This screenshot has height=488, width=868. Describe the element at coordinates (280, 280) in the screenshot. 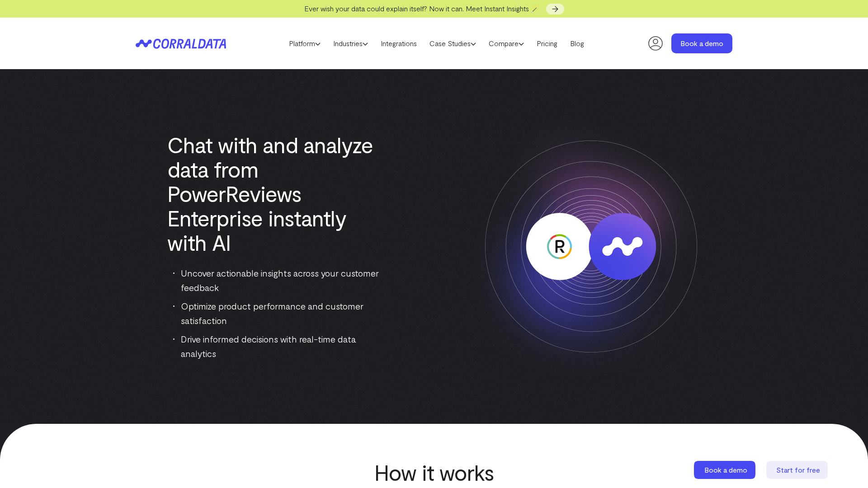

I see `li: Uncover actionable insights across your customer feedback` at that location.